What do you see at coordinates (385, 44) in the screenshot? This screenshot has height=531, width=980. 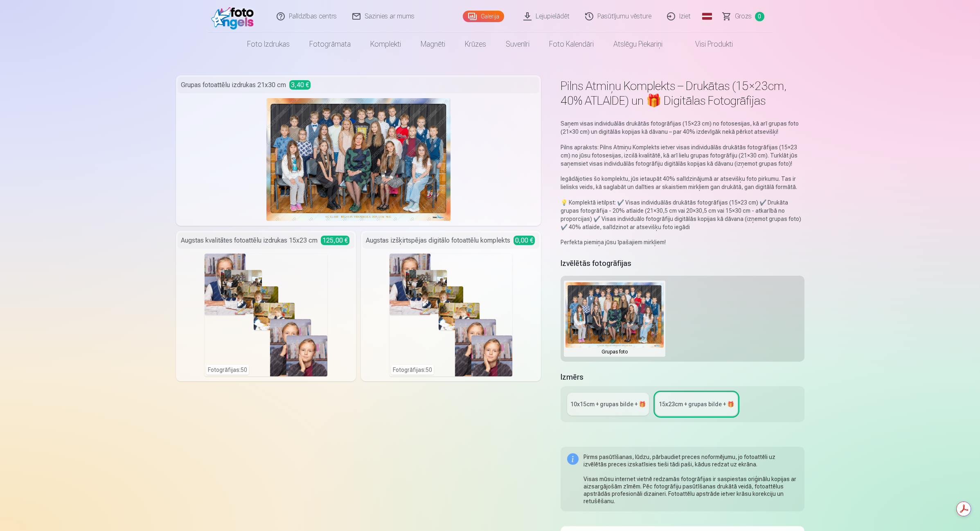 I see `a: Komplekti` at bounding box center [385, 44].